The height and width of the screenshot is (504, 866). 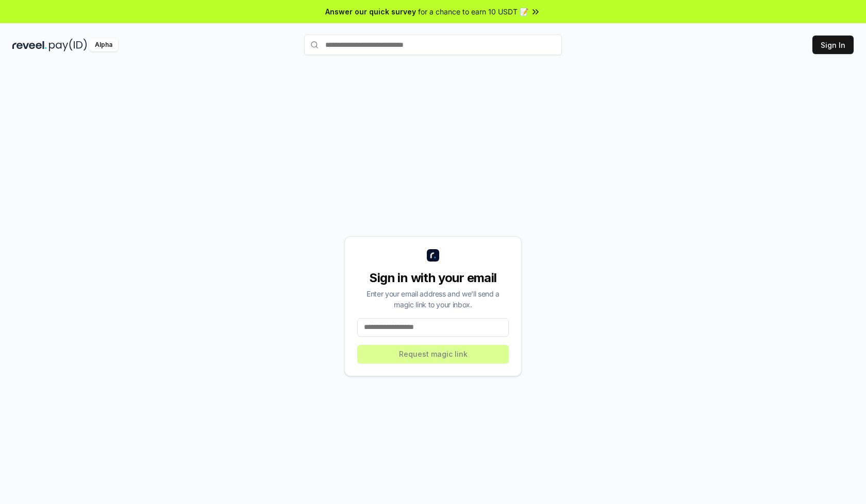 What do you see at coordinates (68, 45) in the screenshot?
I see `img: pay_id` at bounding box center [68, 45].